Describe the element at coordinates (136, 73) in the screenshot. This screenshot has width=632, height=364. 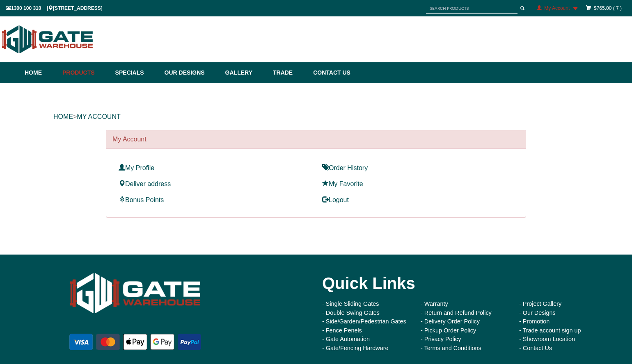
I see `a: Specials` at that location.